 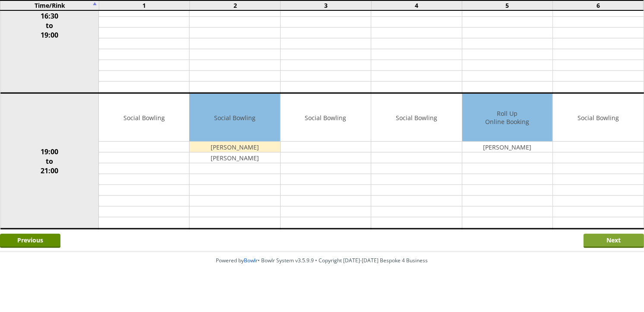 I want to click on td: 5, so click(x=507, y=5).